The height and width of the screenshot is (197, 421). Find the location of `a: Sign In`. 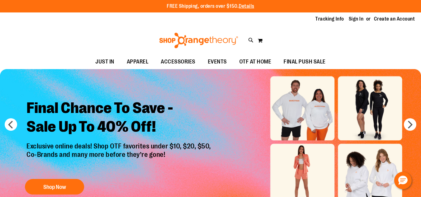

a: Sign In is located at coordinates (357, 19).